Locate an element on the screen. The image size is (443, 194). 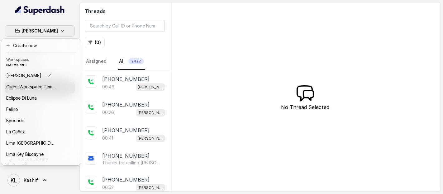
header: Workspaces is located at coordinates (41, 59).